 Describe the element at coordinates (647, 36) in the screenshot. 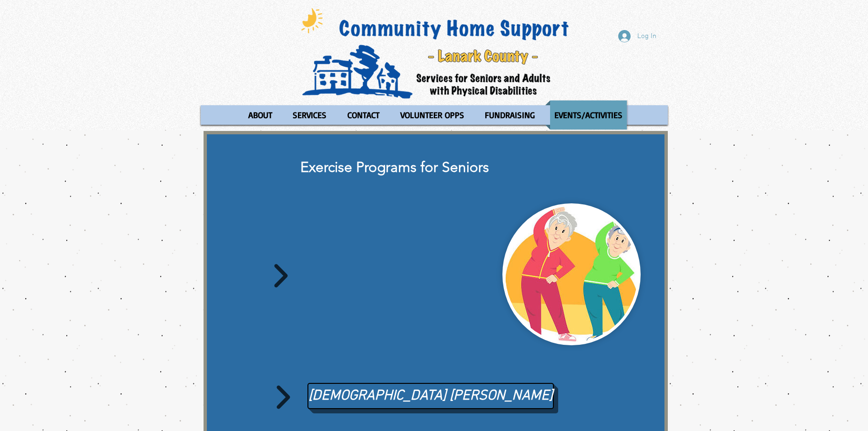

I see `span: Log In` at that location.